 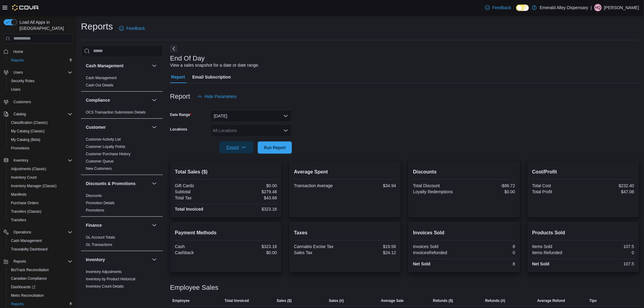 I want to click on span: Feedback, so click(x=135, y=28).